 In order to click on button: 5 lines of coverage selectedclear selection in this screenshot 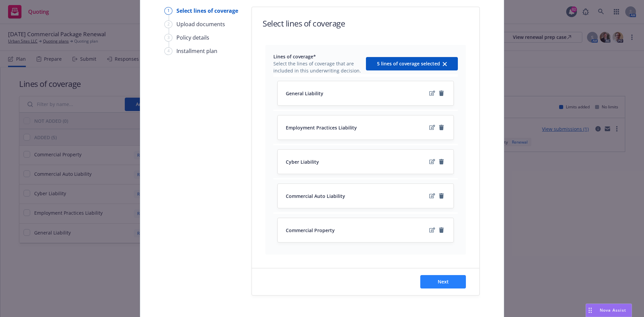, I will do `click(412, 63)`.